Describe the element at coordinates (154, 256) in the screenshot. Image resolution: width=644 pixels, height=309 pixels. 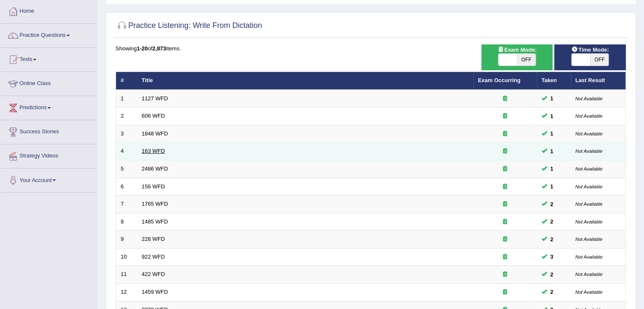
I see `a: 922 WFD` at that location.